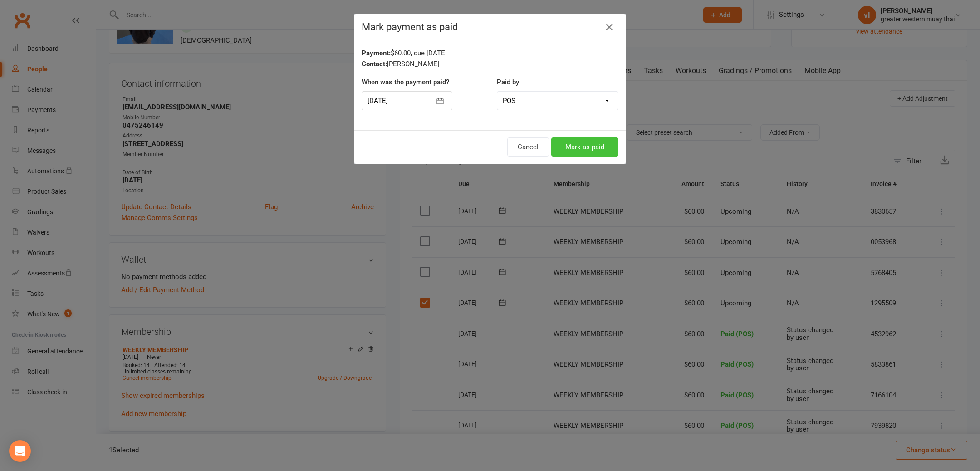 The width and height of the screenshot is (980, 471). What do you see at coordinates (375, 64) in the screenshot?
I see `strong: Contact:` at bounding box center [375, 64].